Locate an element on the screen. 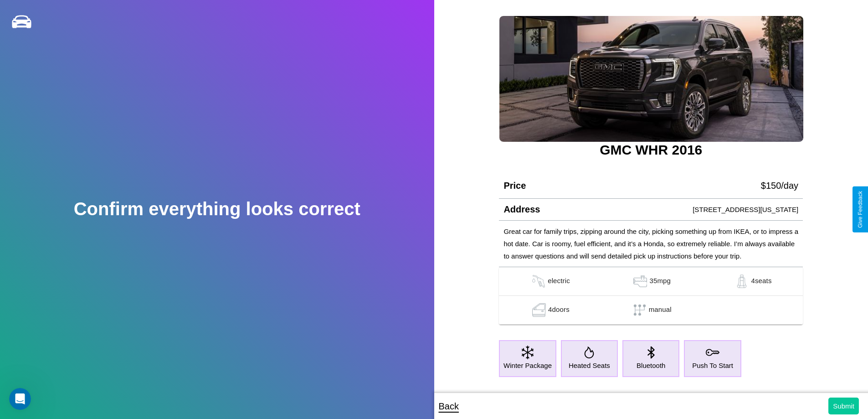 Image resolution: width=868 pixels, height=419 pixels. p: electric is located at coordinates (559, 282).